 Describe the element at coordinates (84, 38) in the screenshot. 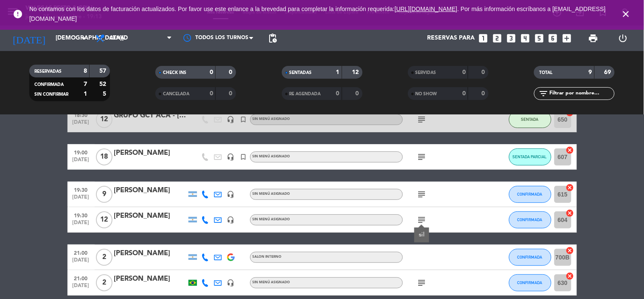

I see `i: arrow_drop_down` at that location.